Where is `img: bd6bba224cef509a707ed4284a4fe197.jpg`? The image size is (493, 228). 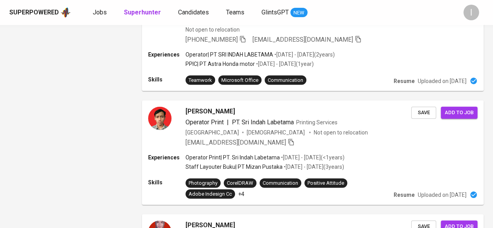
img: bd6bba224cef509a707ed4284a4fe197.jpg is located at coordinates (160, 119).